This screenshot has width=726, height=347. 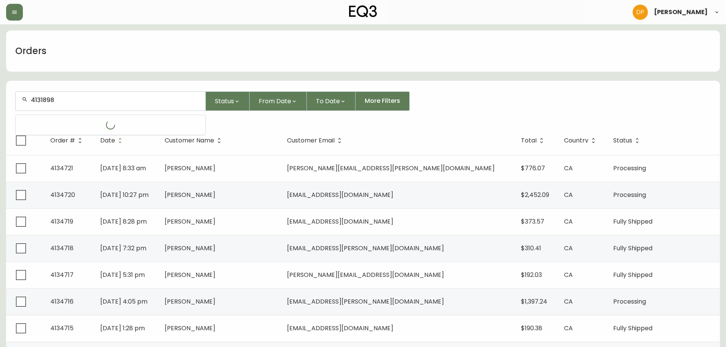 What do you see at coordinates (383, 101) in the screenshot?
I see `button: More Filters` at bounding box center [383, 101].